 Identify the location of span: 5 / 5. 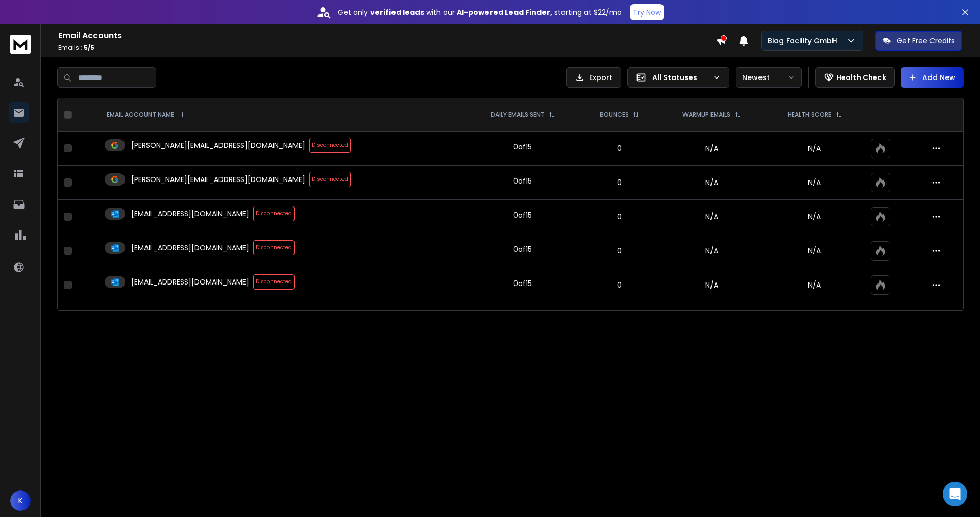
(89, 47).